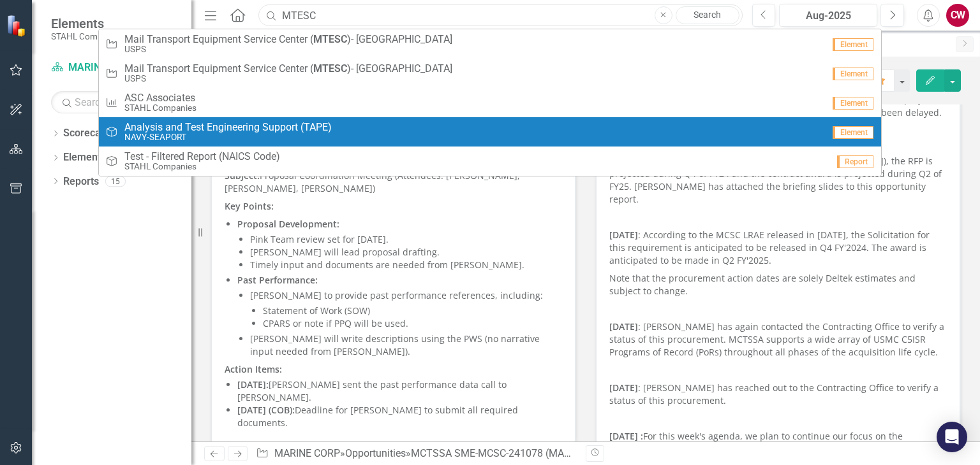 The width and height of the screenshot is (980, 465). I want to click on span: Report, so click(855, 162).